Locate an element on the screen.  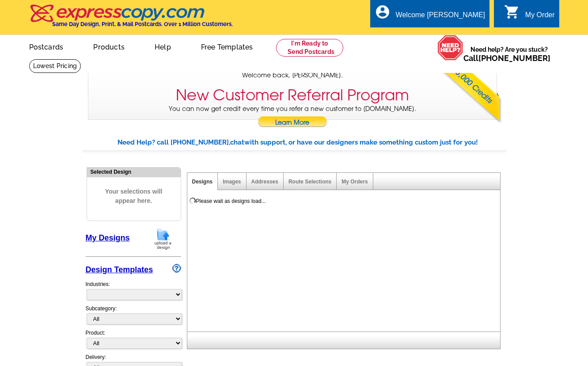
span: Your selections will appear here. is located at coordinates (134, 196).